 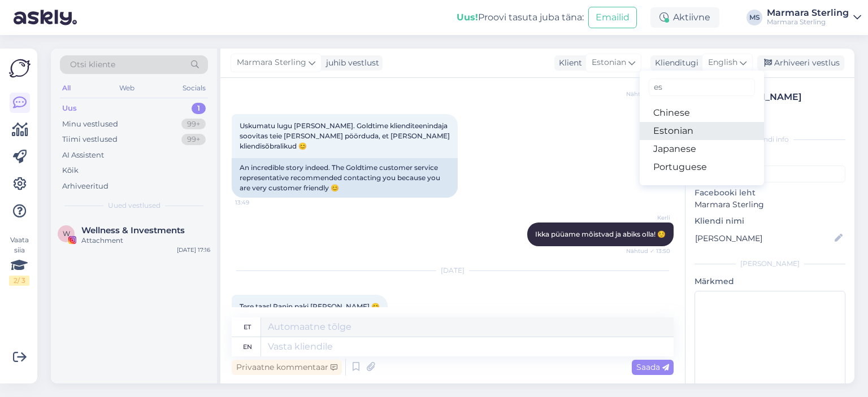 I want to click on div: et, so click(x=247, y=327).